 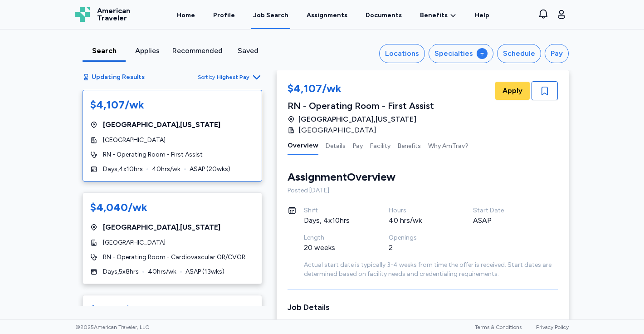 I want to click on div: Length, so click(x=335, y=238).